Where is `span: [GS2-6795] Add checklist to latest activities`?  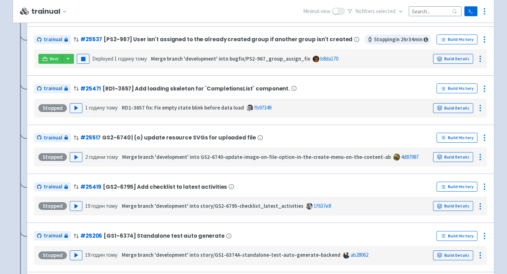 span: [GS2-6795] Add checklist to latest activities is located at coordinates (165, 187).